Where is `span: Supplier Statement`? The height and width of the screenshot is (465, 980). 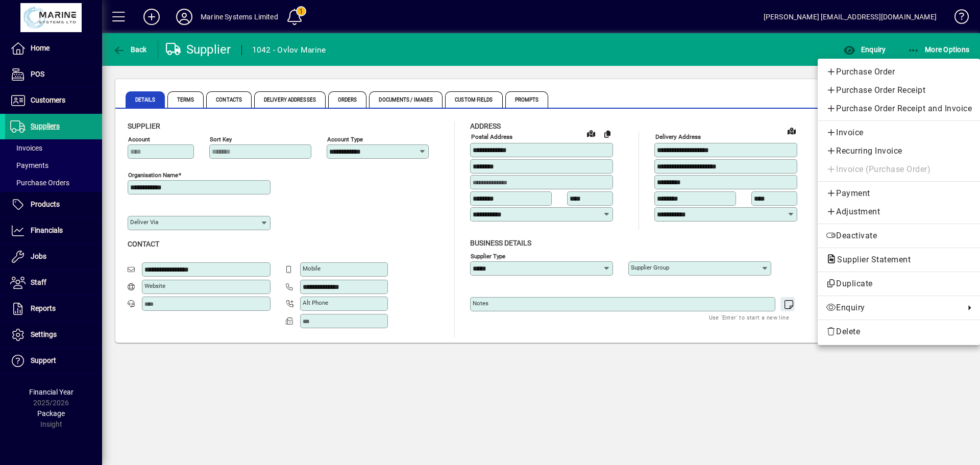
span: Supplier Statement is located at coordinates (871, 259).